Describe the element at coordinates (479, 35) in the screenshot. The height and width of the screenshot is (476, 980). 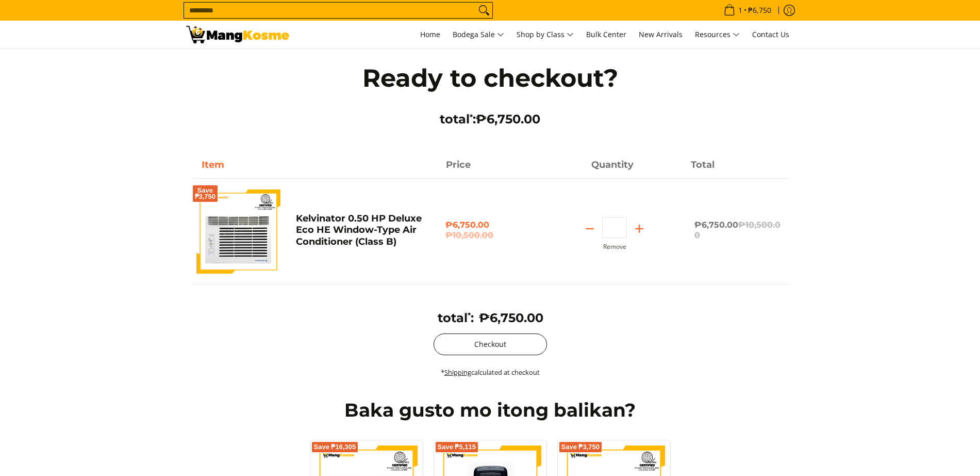
I see `a: Bodega Sale` at that location.